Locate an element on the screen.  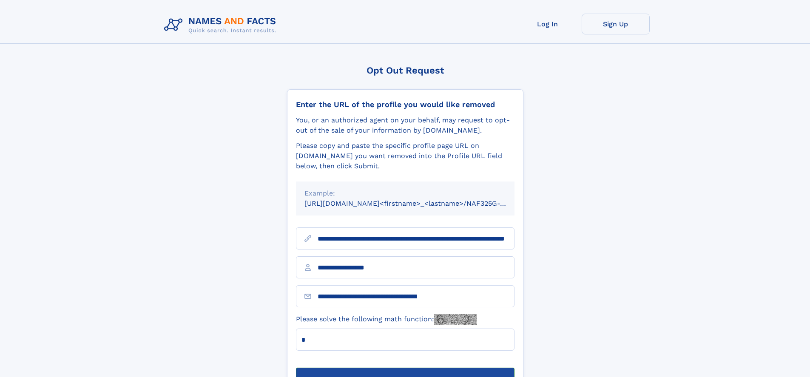
label: Please solve the following math function: is located at coordinates (386, 320).